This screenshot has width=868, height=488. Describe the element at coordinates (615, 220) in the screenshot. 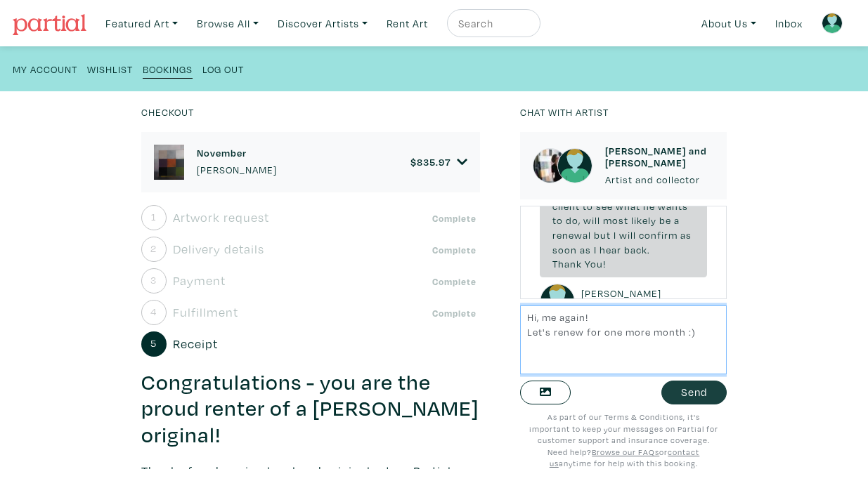

I see `span: most` at that location.